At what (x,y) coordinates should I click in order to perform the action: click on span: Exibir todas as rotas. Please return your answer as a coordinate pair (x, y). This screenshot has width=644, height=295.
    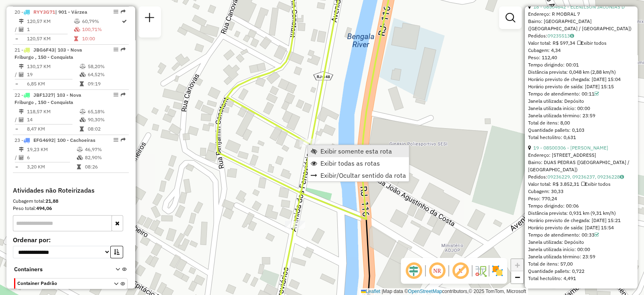
    Looking at the image, I should click on (350, 163).